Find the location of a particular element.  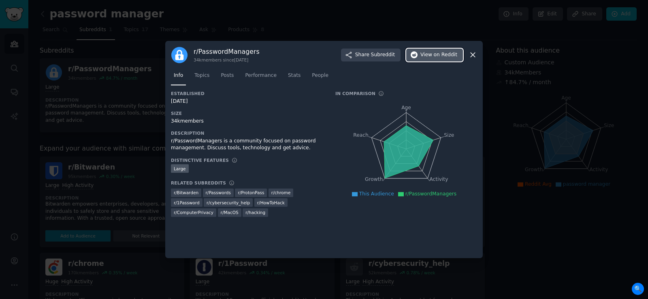

span: Performance is located at coordinates (261, 76).